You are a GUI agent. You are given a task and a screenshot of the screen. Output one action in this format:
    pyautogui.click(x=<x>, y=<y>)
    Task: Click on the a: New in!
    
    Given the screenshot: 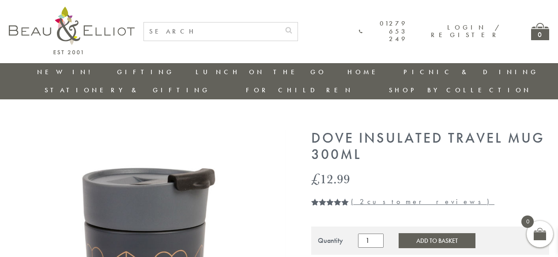 What is the action you would take?
    pyautogui.click(x=67, y=72)
    